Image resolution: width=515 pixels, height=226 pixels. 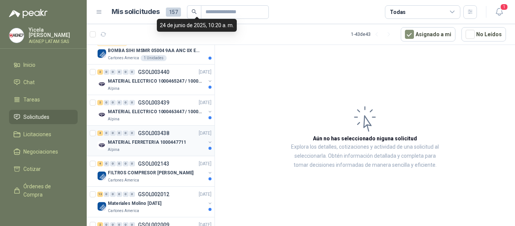 What do you see at coordinates (43, 152) in the screenshot?
I see `a: Negociaciones` at bounding box center [43, 152].